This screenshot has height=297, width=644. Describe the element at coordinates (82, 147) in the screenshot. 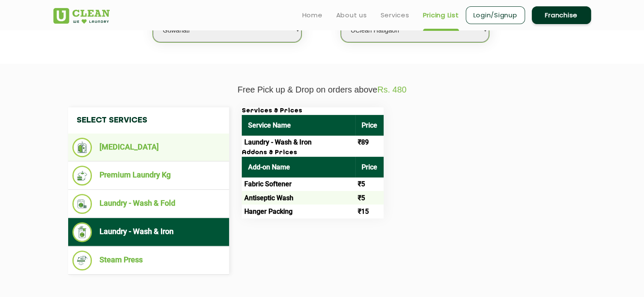

I see `img: Dry Cleaning` at that location.